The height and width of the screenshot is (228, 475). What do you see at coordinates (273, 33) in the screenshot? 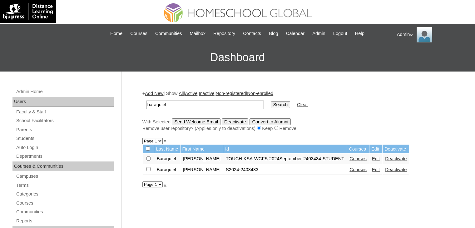
I see `a: Blog` at bounding box center [273, 33].